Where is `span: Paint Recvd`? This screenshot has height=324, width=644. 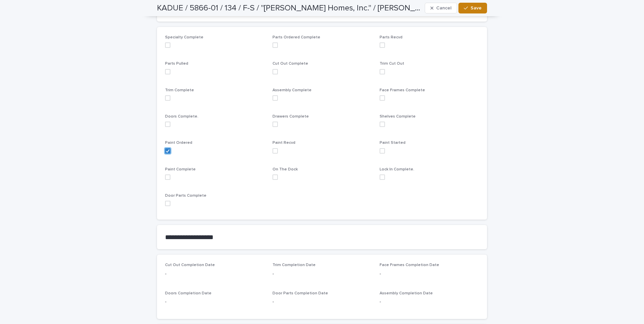 span: Paint Recvd is located at coordinates (284, 143).